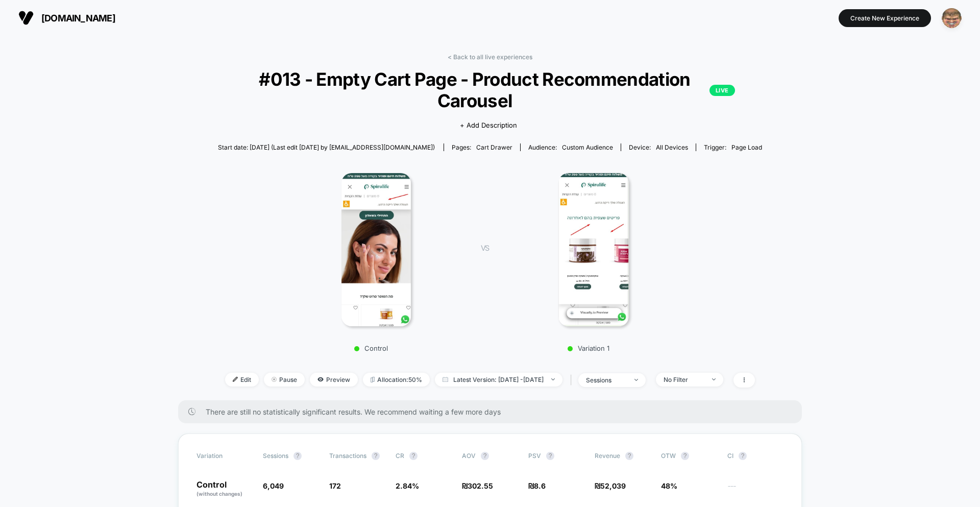  I want to click on span: 48%, so click(670, 485).